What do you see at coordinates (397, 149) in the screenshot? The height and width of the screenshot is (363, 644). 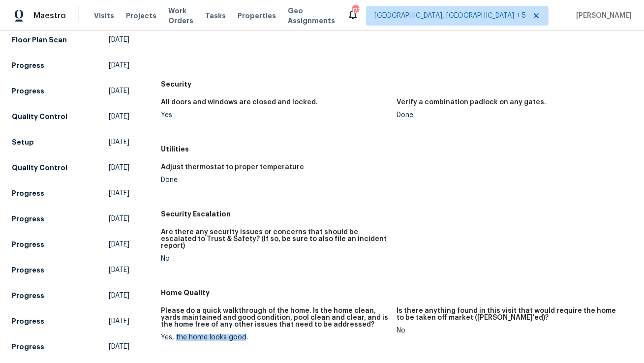 I see `h5: Utilities` at bounding box center [397, 149].